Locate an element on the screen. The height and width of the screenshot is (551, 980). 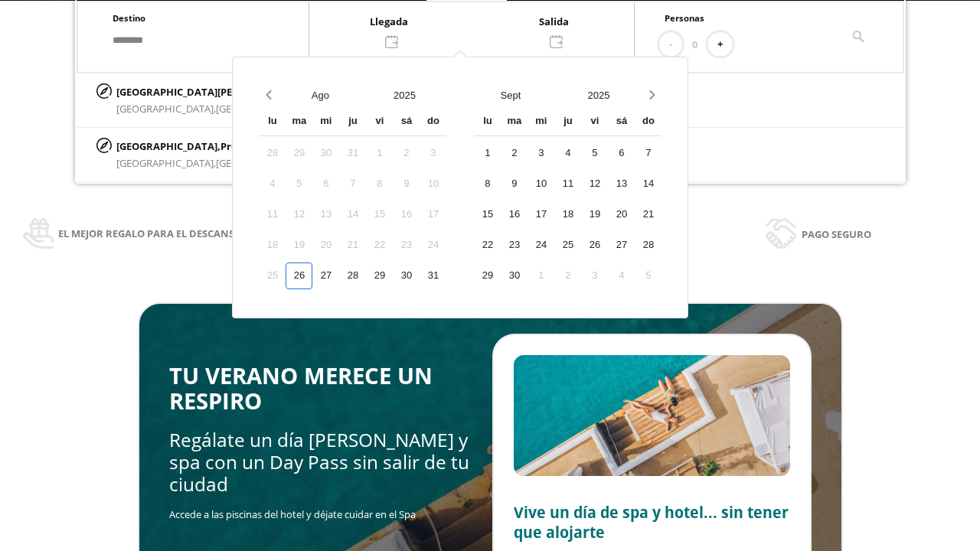
span: Provincia is located at coordinates (244, 146).